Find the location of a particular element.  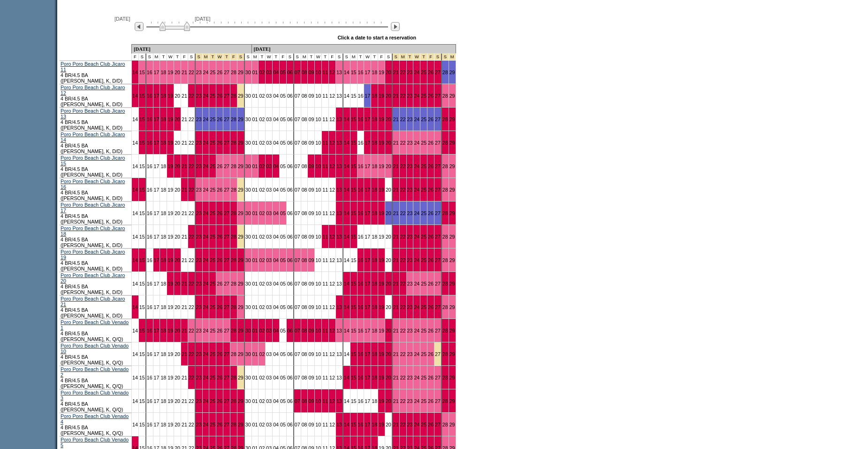

a: Poro Poro Beach Club Jicaro 13 is located at coordinates (92, 114).